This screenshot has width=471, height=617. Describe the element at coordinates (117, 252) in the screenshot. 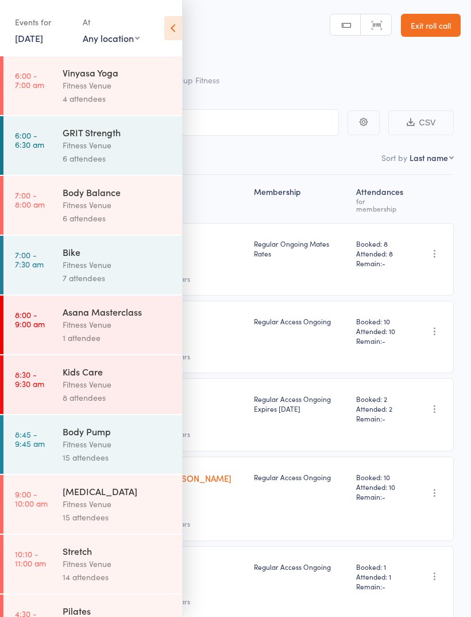

I see `div: Bike` at that location.